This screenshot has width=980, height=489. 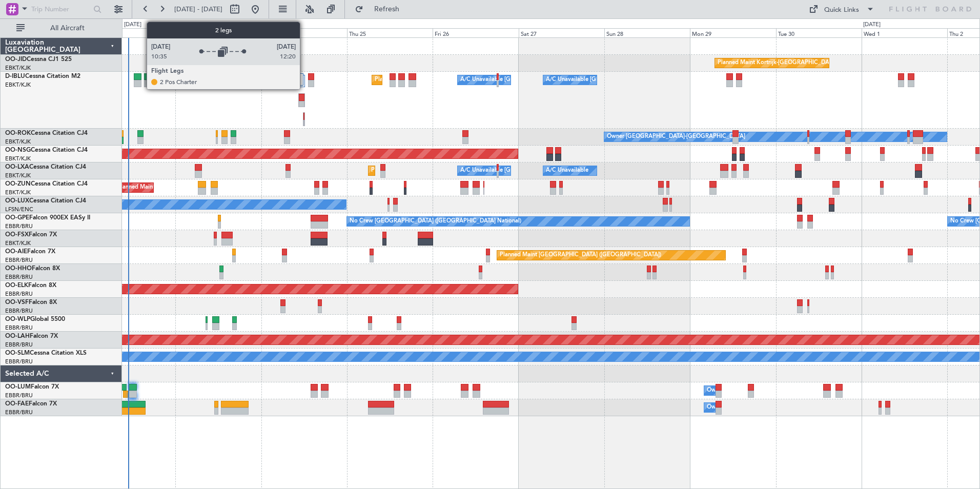 I want to click on input: Trip Number, so click(x=60, y=9).